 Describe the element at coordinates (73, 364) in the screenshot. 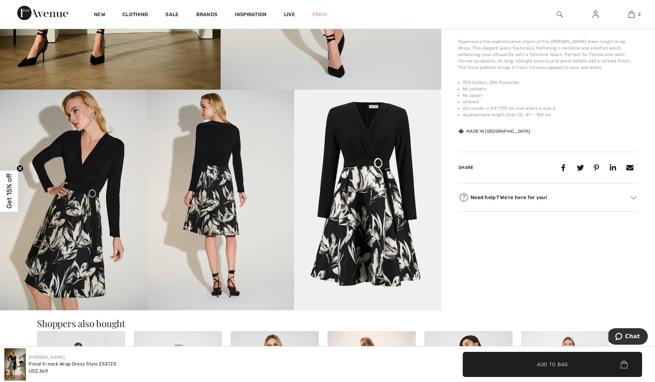

I see `div: Floral V-neck Wrap Dress Style 253720` at that location.